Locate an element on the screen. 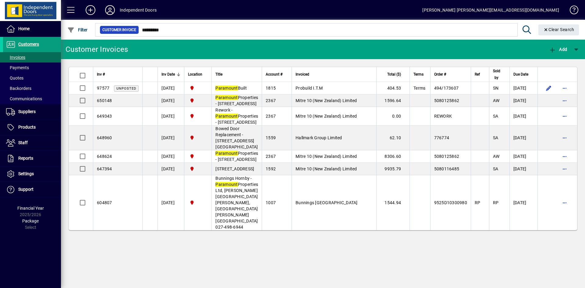 This screenshot has width=585, height=288. a: Products is located at coordinates (32, 127).